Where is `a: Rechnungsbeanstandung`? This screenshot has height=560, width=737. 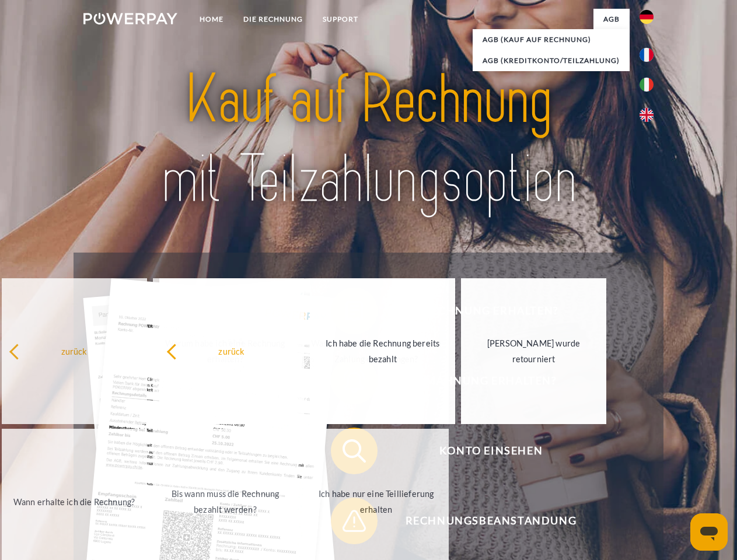
a: Rechnungsbeanstandung is located at coordinates (483, 521).